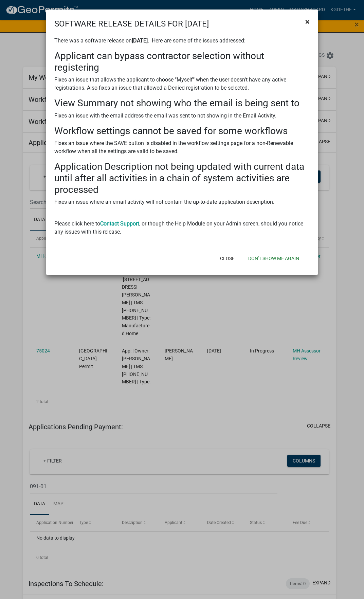 The image size is (364, 599). Describe the element at coordinates (120, 223) in the screenshot. I see `strong: Contact Support` at that location.